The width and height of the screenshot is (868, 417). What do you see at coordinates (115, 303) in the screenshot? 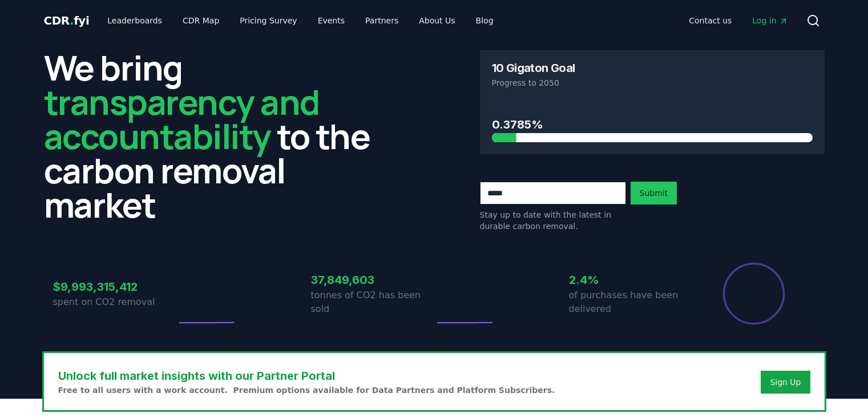
I see `p: spent on CO2 removal` at bounding box center [115, 303].